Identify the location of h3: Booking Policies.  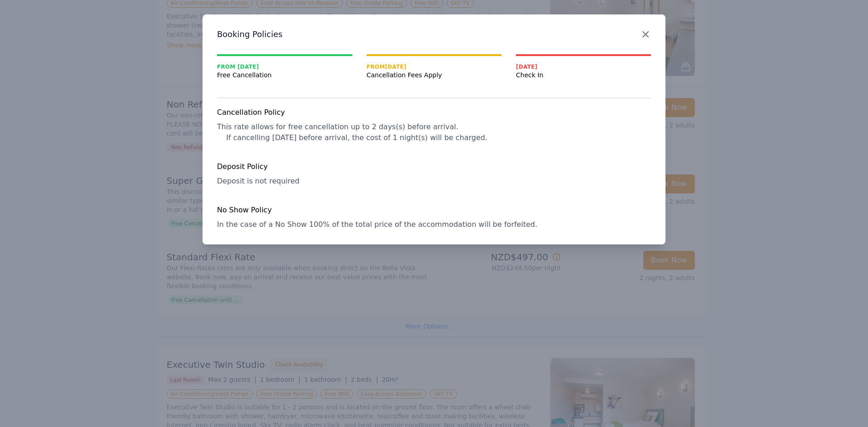
(434, 35).